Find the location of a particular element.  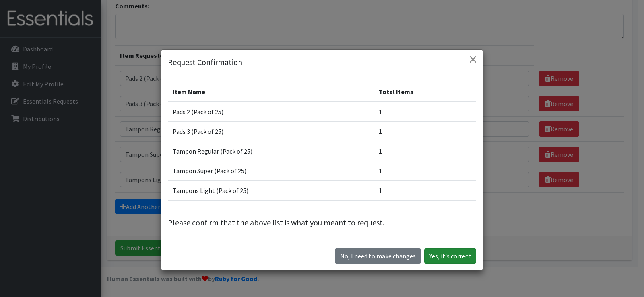

th: Total Items is located at coordinates (425, 92).